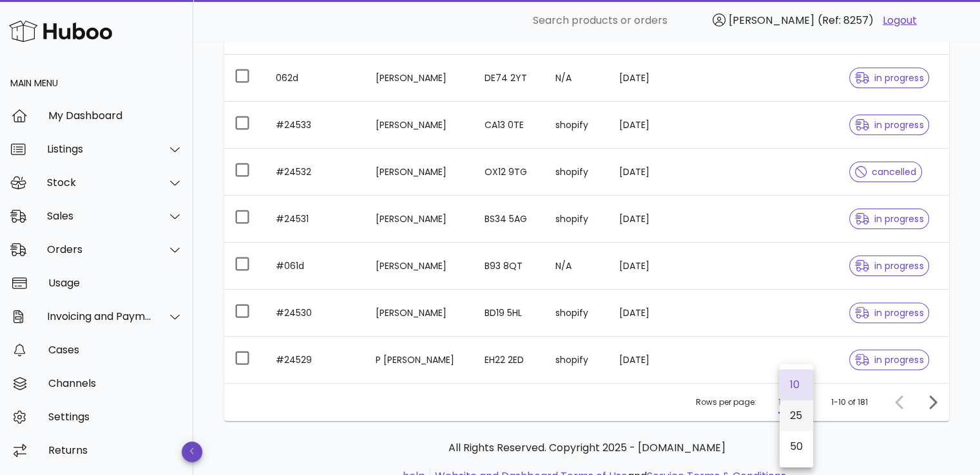 The width and height of the screenshot is (980, 475). I want to click on td: BS34 5AG, so click(510, 218).